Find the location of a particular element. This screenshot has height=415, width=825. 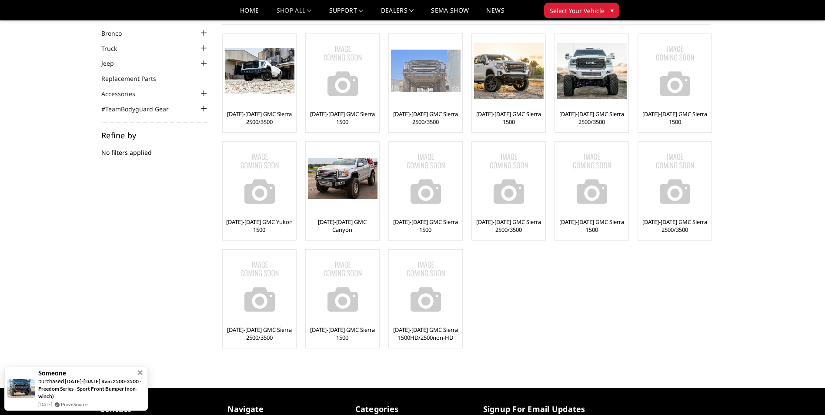

a: Bronco is located at coordinates (117, 33).